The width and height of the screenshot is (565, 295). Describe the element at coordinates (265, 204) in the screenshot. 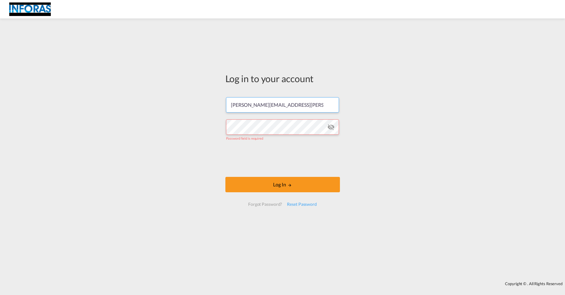

I see `div: Forgot Password?` at that location.